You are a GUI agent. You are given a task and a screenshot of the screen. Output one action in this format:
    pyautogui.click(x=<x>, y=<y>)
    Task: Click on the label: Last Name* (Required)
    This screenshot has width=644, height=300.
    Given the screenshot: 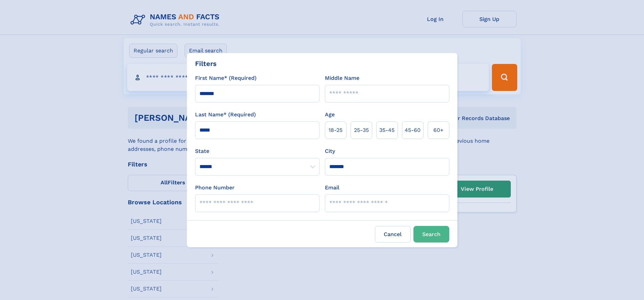 What is the action you would take?
    pyautogui.click(x=226, y=115)
    